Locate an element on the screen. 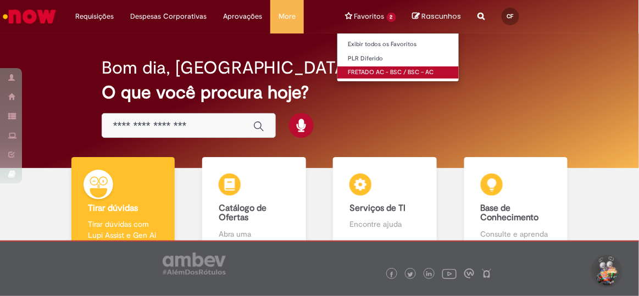 This screenshot has width=639, height=296. span: Requisições is located at coordinates (94, 16).